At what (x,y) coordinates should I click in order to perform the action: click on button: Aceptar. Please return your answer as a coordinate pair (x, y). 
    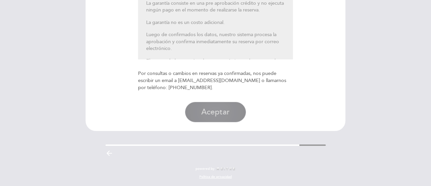
    Looking at the image, I should click on (215, 112).